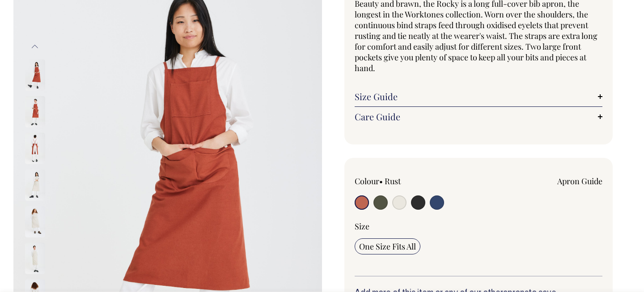 This screenshot has width=644, height=292. I want to click on label: Rust, so click(392, 181).